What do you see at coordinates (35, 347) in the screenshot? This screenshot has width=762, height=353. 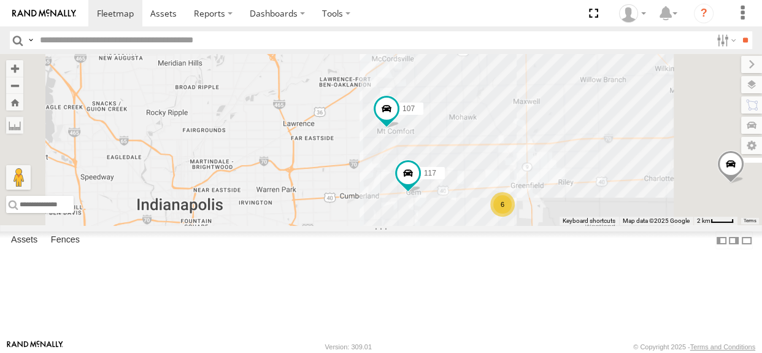 I see `a: Visit our Website` at bounding box center [35, 347].